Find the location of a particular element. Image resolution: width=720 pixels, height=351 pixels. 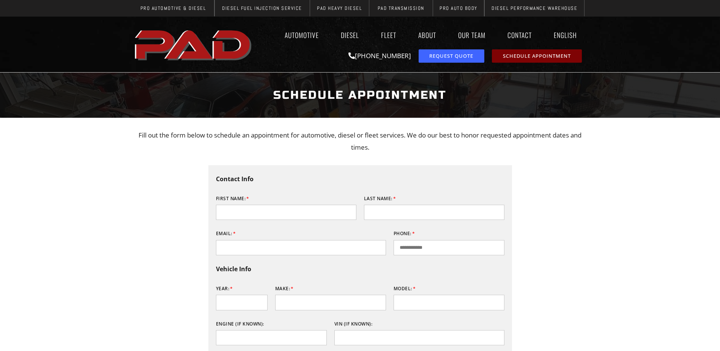

img: The image shows the word "PAD" in bold, red, uppercase letters with a slight shadow effect. is located at coordinates (194, 44).